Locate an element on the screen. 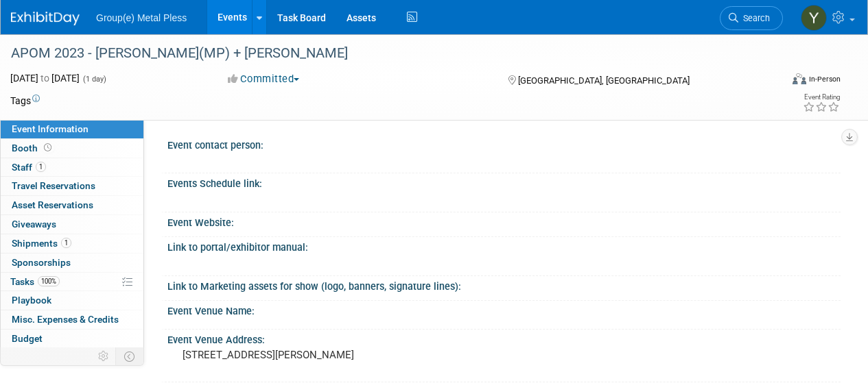 Image resolution: width=868 pixels, height=383 pixels. span: Search is located at coordinates (754, 18).